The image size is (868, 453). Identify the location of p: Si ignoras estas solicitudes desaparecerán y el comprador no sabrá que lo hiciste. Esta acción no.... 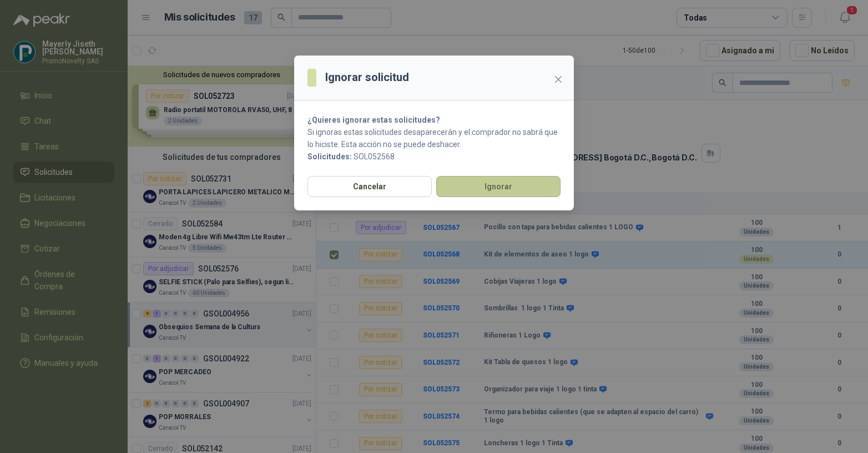
(434, 138).